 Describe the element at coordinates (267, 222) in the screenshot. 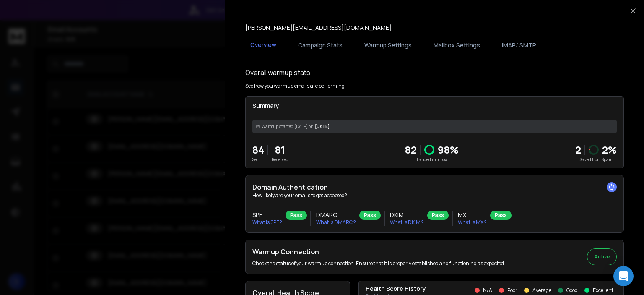

I see `p: What is SPF ?` at that location.